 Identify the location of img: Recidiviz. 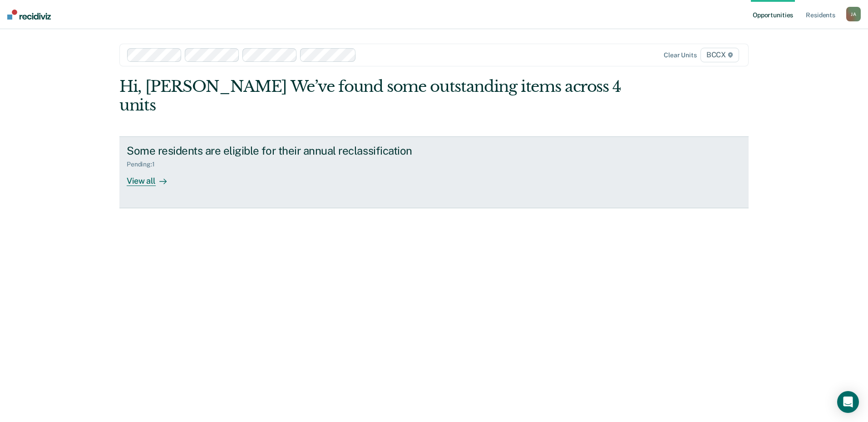
(29, 15).